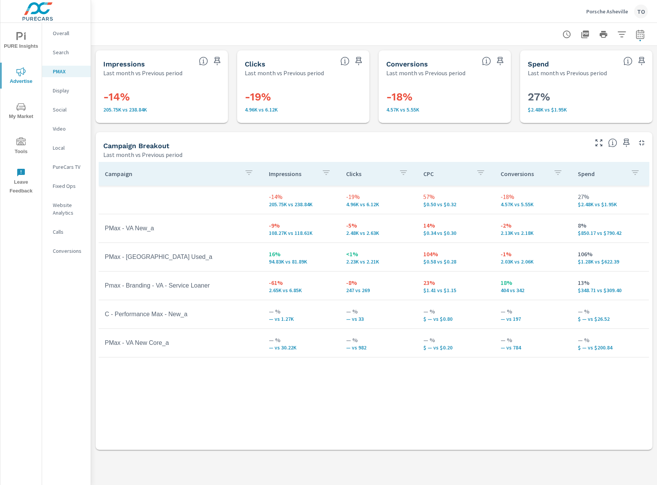 This screenshot has width=657, height=485. What do you see at coordinates (641, 11) in the screenshot?
I see `div: TO` at bounding box center [641, 11].